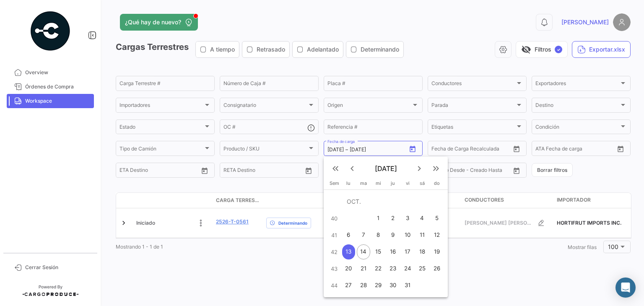 This screenshot has width=644, height=306. I want to click on span: mi, so click(378, 183).